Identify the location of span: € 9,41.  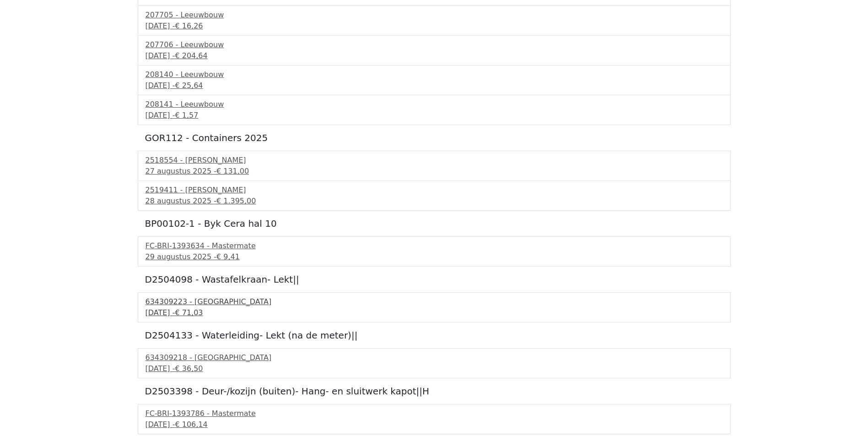
(228, 256).